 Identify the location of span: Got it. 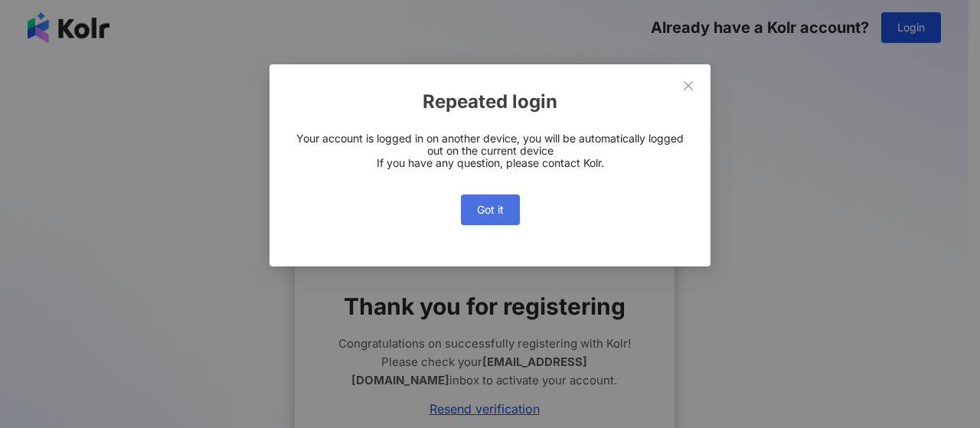
(490, 209).